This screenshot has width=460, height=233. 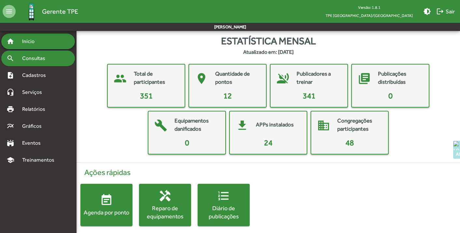 What do you see at coordinates (165, 212) in the screenshot?
I see `div: Reparo de equipamentos` at bounding box center [165, 212].